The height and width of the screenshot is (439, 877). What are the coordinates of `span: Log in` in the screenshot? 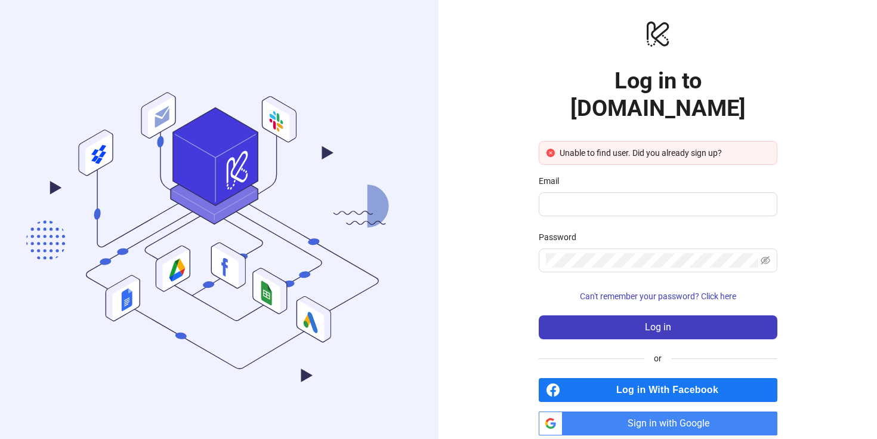 It's located at (658, 327).